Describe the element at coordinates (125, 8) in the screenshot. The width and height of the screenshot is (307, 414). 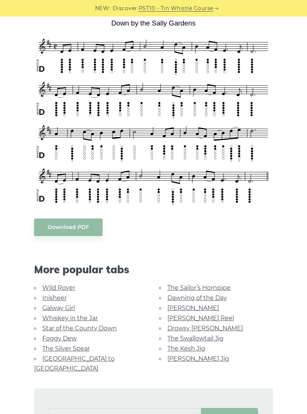
I see `span: Discover` at that location.